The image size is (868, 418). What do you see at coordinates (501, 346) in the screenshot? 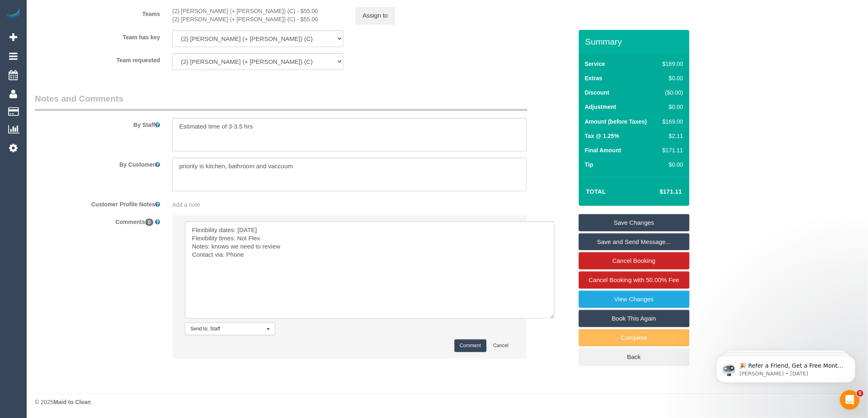
I see `button: Cancel` at bounding box center [501, 346].